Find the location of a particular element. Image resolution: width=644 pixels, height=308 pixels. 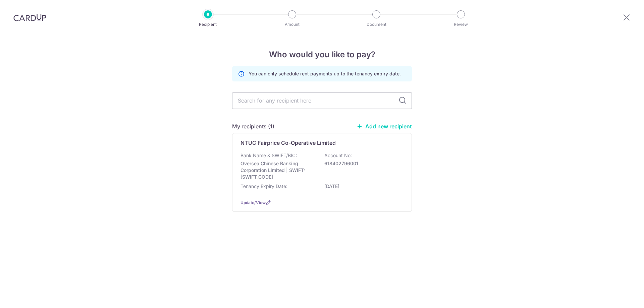

p: Document is located at coordinates (376, 25).